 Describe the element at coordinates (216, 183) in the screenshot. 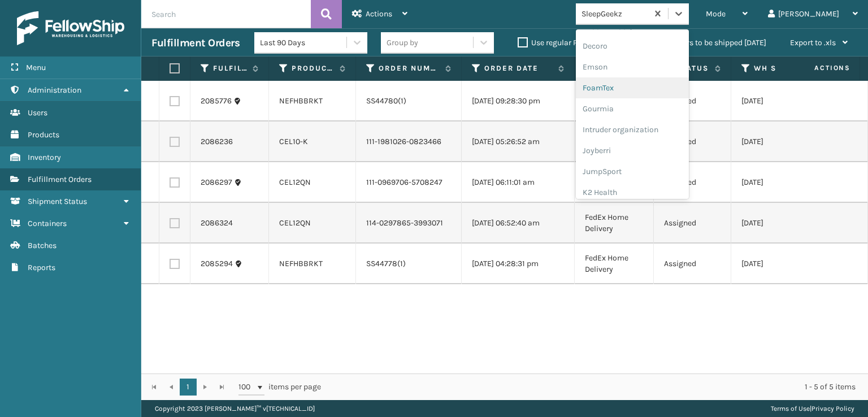

I see `a: 2086297` at that location.